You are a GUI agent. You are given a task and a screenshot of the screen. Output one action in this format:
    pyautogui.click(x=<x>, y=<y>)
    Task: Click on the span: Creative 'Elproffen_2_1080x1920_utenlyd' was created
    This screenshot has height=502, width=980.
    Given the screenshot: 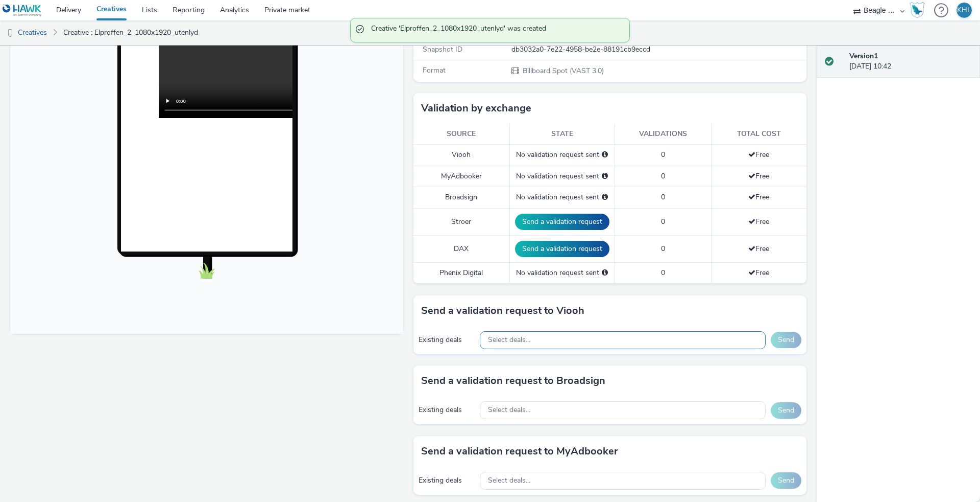 What is the action you would take?
    pyautogui.click(x=495, y=30)
    